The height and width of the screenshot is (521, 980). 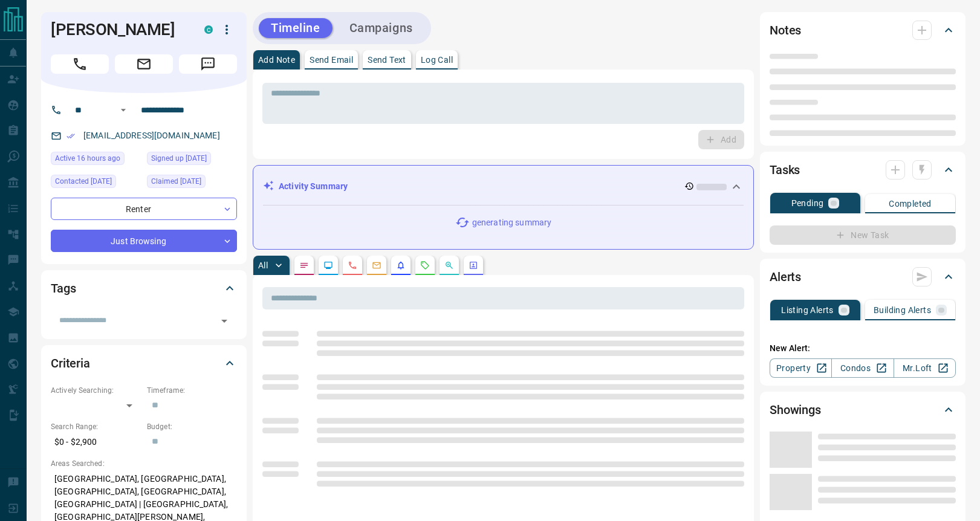 I want to click on button: Timeline, so click(x=296, y=28).